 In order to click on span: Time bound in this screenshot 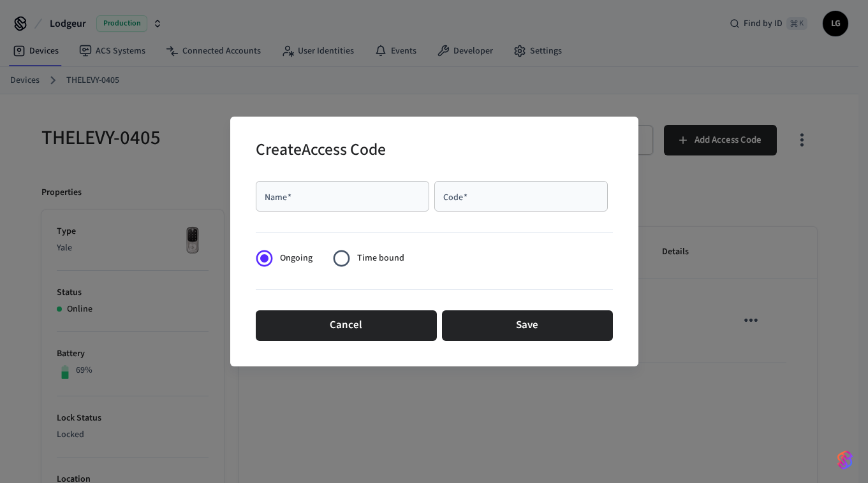, I will do `click(381, 259)`.